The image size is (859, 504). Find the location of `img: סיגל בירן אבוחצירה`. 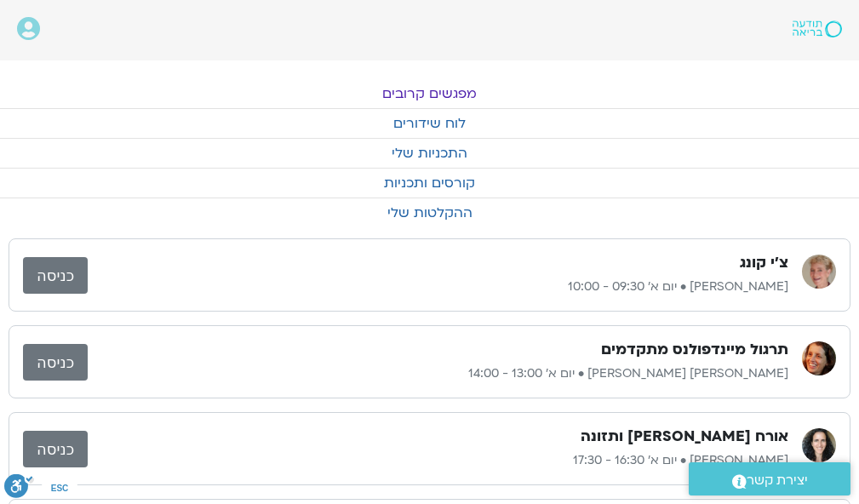

img: סיגל בירן אבוחצירה is located at coordinates (818, 358).